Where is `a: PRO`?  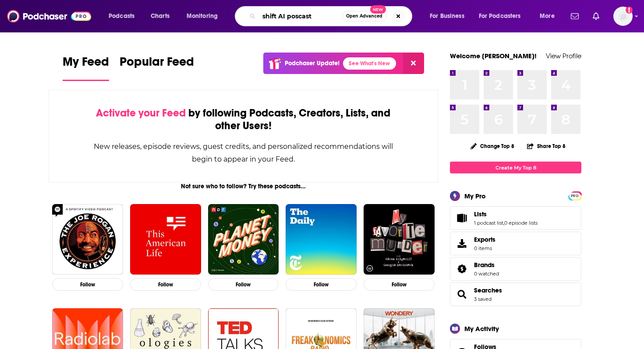 a: PRO is located at coordinates (575, 195).